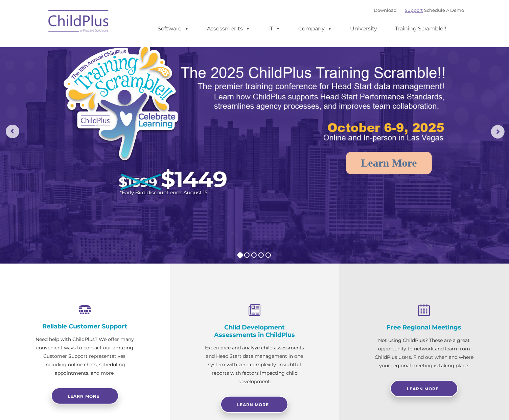 The width and height of the screenshot is (509, 420). Describe the element at coordinates (229, 29) in the screenshot. I see `a: Assessments` at that location.